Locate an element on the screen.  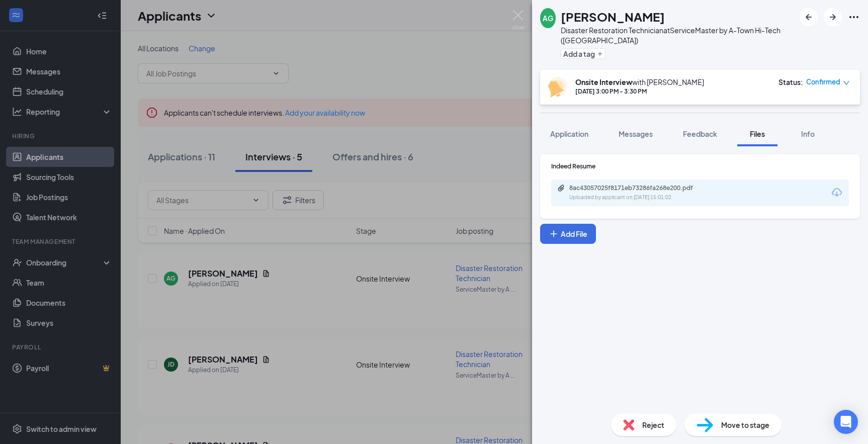
b: Onsite Interview is located at coordinates (603, 82).